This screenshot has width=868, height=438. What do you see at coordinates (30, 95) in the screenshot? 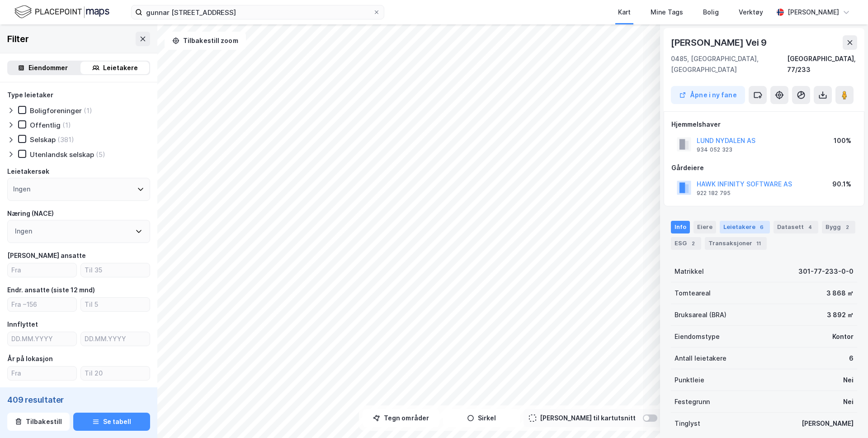
I see `div: Type leietaker` at bounding box center [30, 95].